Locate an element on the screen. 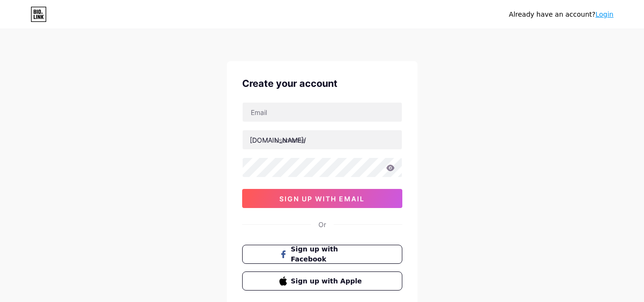  div: Or is located at coordinates (323, 224).